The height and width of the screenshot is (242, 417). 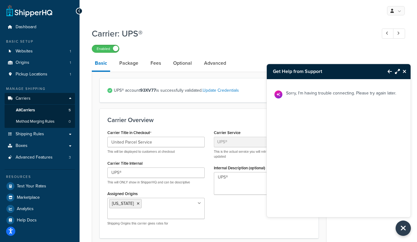 What do you see at coordinates (341, 93) in the screenshot?
I see `p: Sorry, I'm having trouble connecting. Please try again later.` at bounding box center [341, 93].